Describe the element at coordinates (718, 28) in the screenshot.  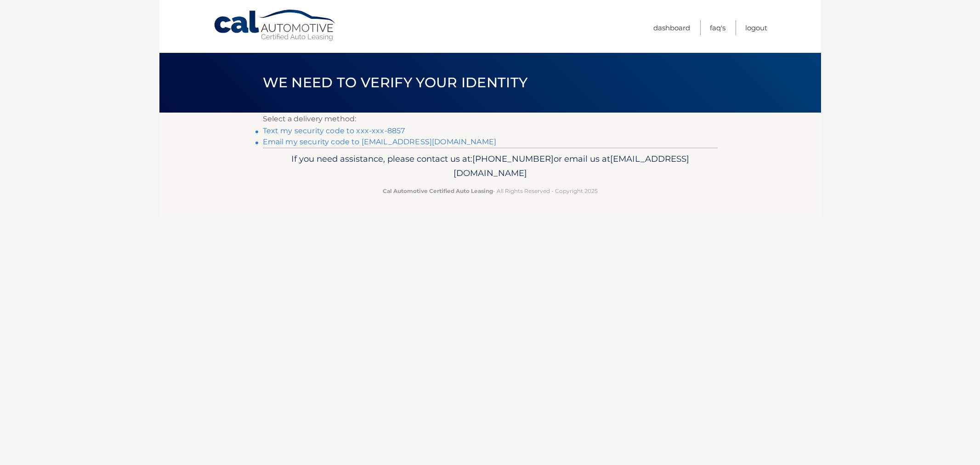
I see `a: FAQ's` at that location.